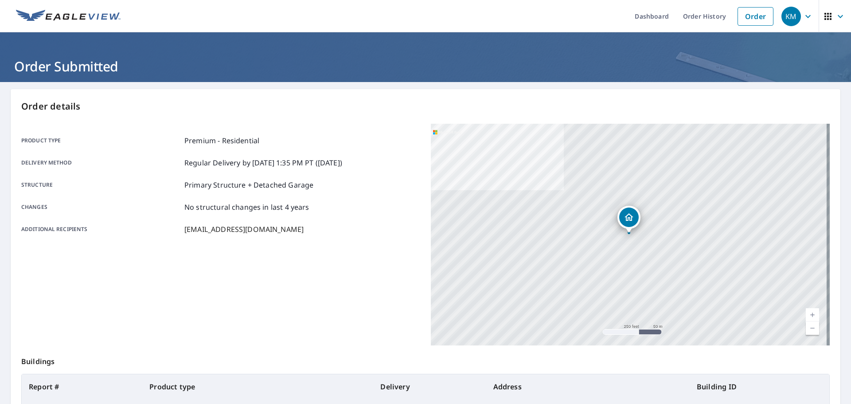 The width and height of the screenshot is (851, 404). What do you see at coordinates (101, 185) in the screenshot?
I see `p: Structure` at bounding box center [101, 185].